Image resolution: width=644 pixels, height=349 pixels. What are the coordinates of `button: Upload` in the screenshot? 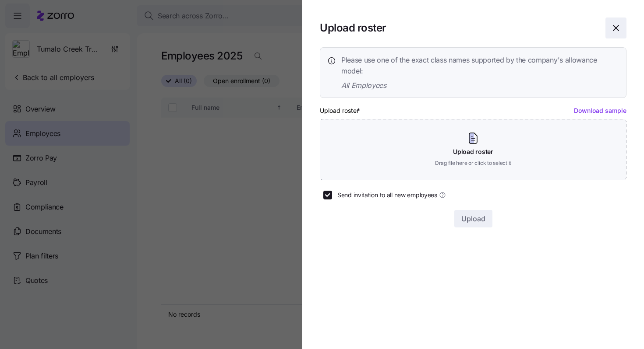 It's located at (473, 219).